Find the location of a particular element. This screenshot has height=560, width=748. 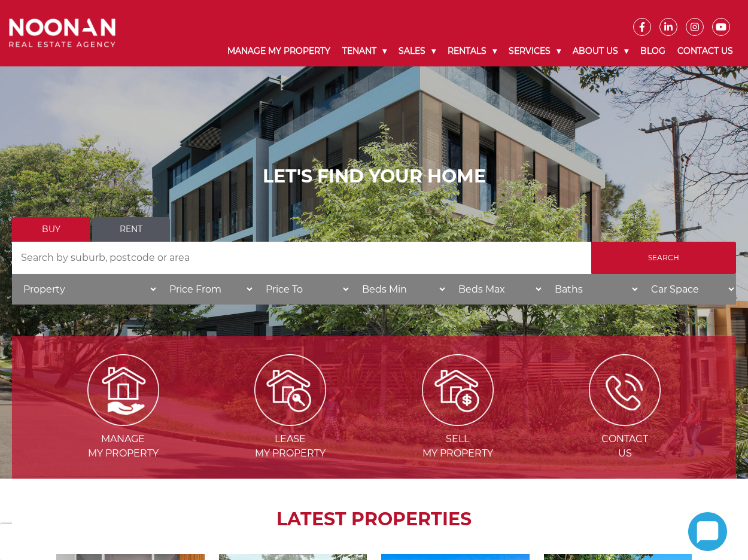

a: Leasemy Property is located at coordinates (290, 421).